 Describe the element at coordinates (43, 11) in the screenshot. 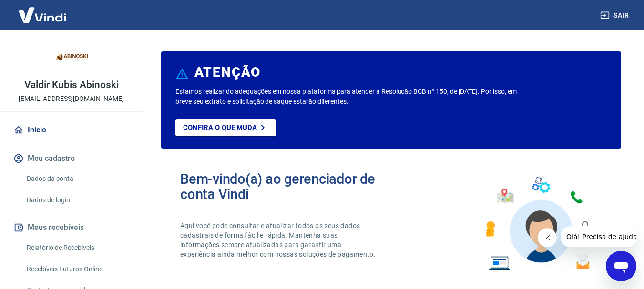

I see `span: Olá! Precisa de ajuda?` at that location.